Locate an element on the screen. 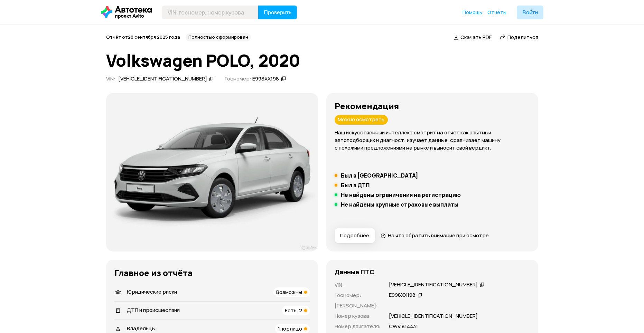  div: Можно осмотреть is located at coordinates (361, 120).